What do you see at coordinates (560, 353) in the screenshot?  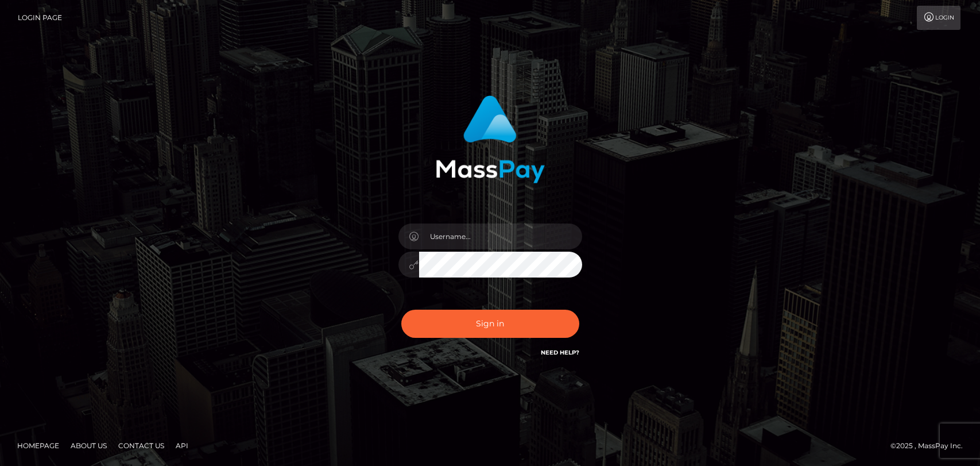 I see `a: Need Help?` at bounding box center [560, 353].